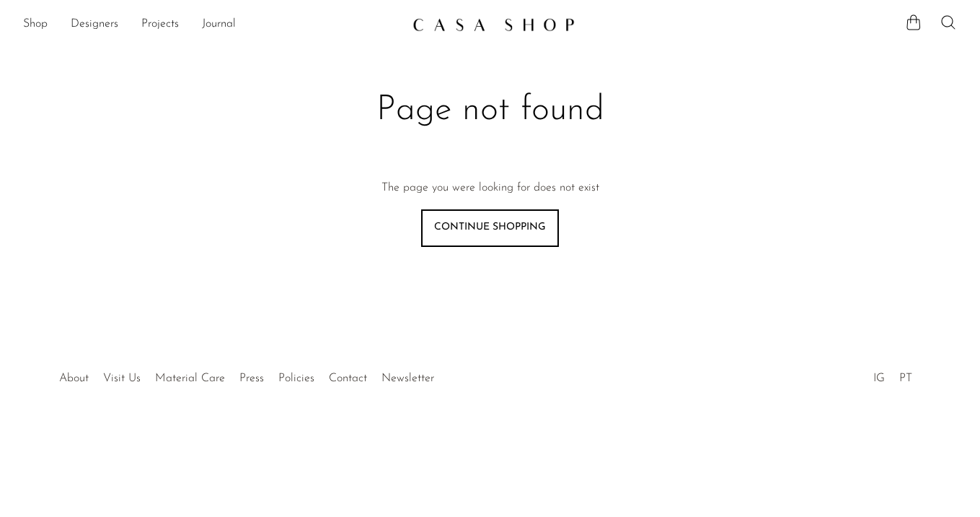 This screenshot has height=517, width=980. I want to click on a: Shop, so click(36, 25).